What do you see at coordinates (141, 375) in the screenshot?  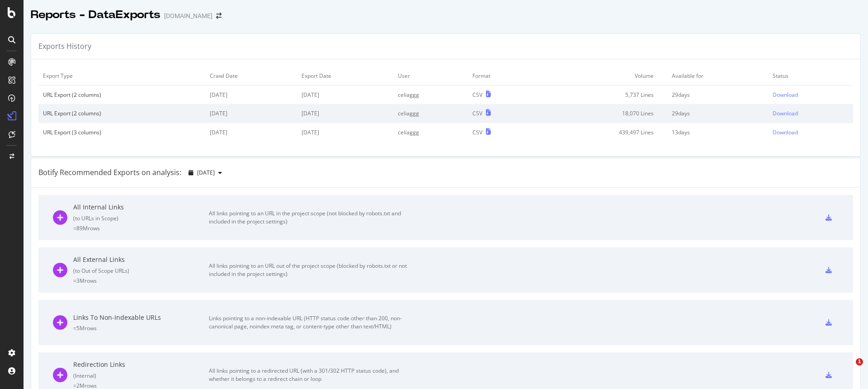 I see `div: ( Internal )` at bounding box center [141, 375].